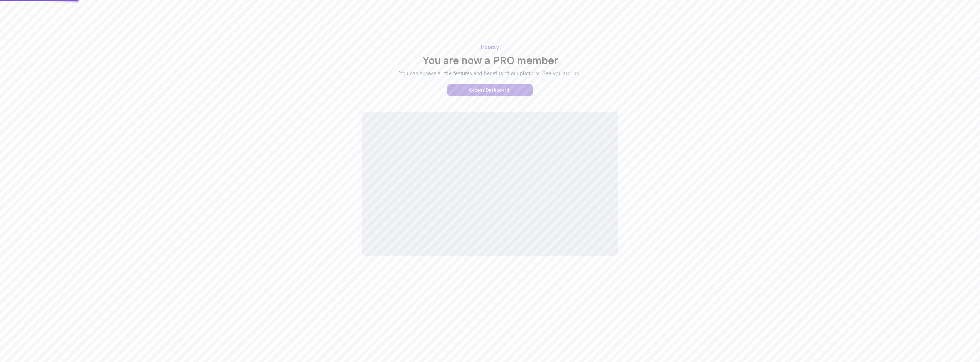 This screenshot has height=362, width=980. Describe the element at coordinates (488, 90) in the screenshot. I see `div: Access Dashboard` at that location.